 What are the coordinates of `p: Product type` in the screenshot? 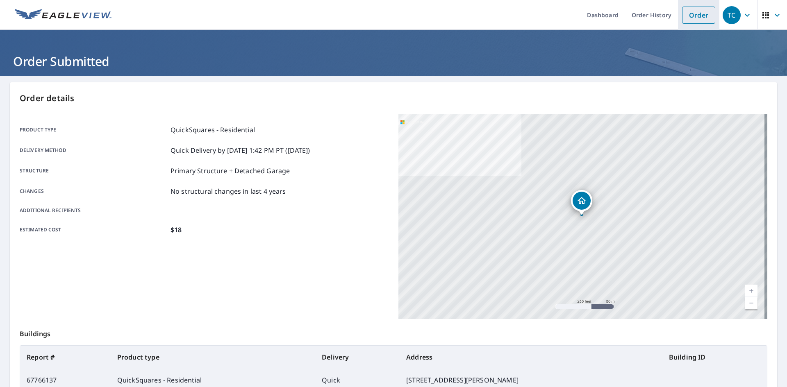 It's located at (93, 130).